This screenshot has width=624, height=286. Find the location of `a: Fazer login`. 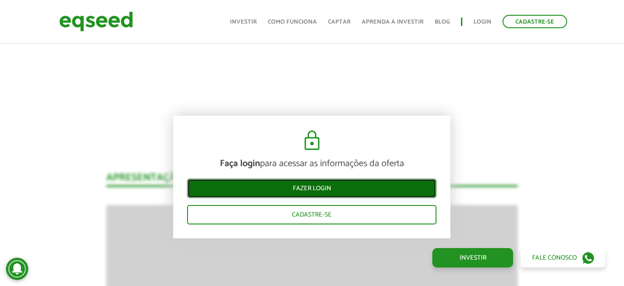

a: Fazer login is located at coordinates (312, 188).